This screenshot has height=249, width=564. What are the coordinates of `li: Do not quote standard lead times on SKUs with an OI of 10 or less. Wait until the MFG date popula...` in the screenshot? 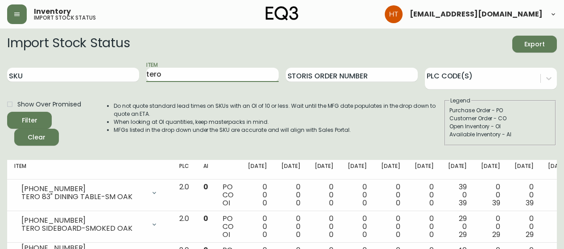 It's located at (279, 110).